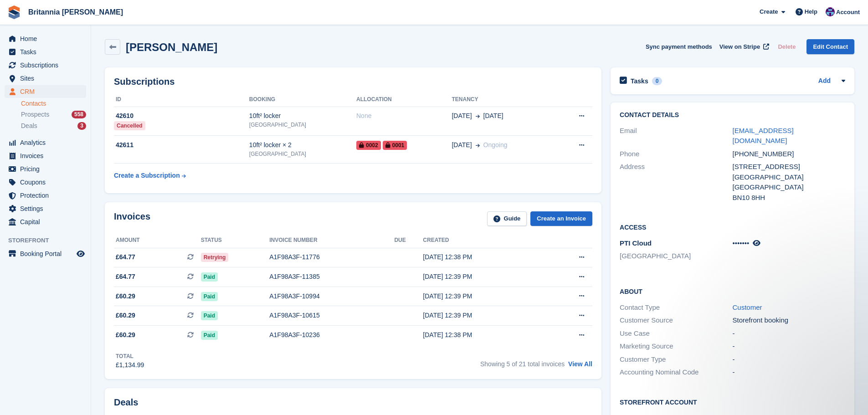 The image size is (868, 415). Describe the element at coordinates (522, 365) in the screenshot. I see `span: Showing 5 of 21 total invoices` at that location.